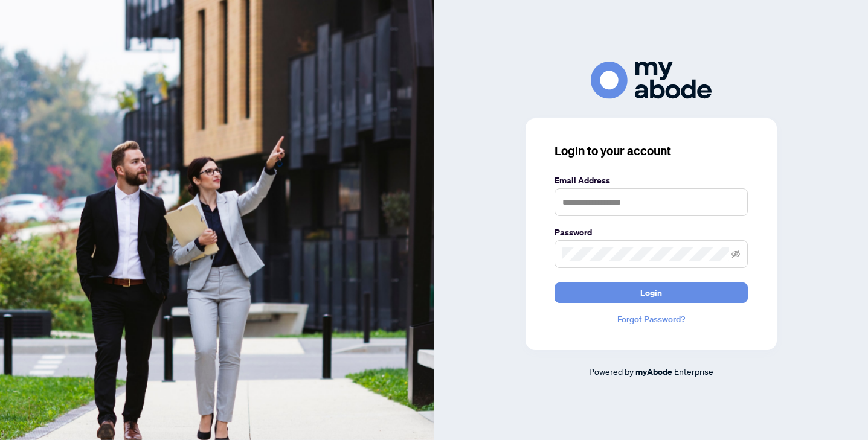 The width and height of the screenshot is (868, 440). Describe the element at coordinates (611, 371) in the screenshot. I see `span: Powered by` at that location.